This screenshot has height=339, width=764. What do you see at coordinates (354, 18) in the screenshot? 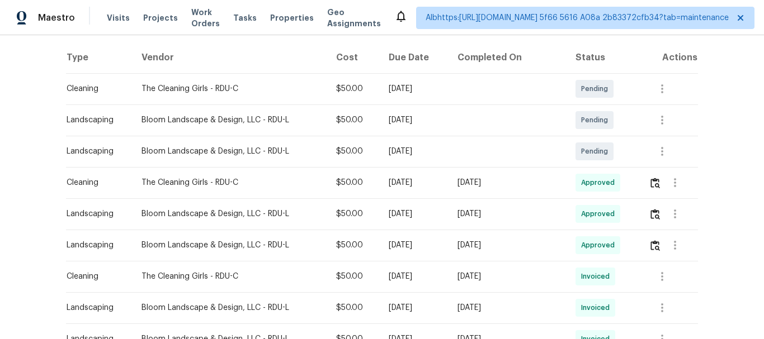
I see `span: Geo Assignments` at bounding box center [354, 18].